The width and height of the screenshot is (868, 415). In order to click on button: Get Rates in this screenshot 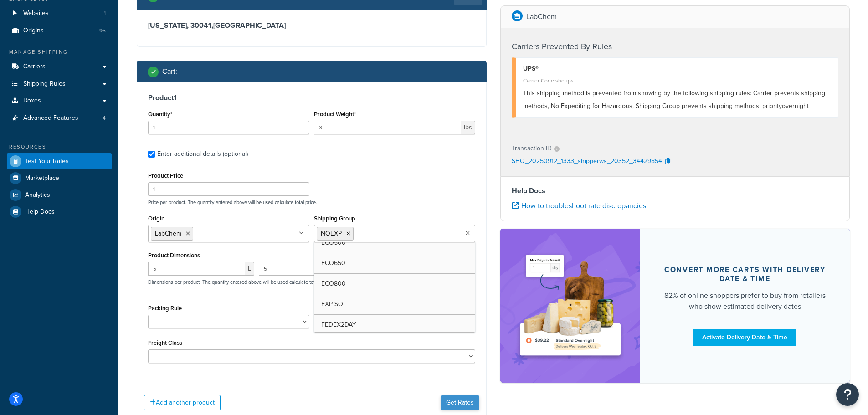, I will do `click(460, 403)`.